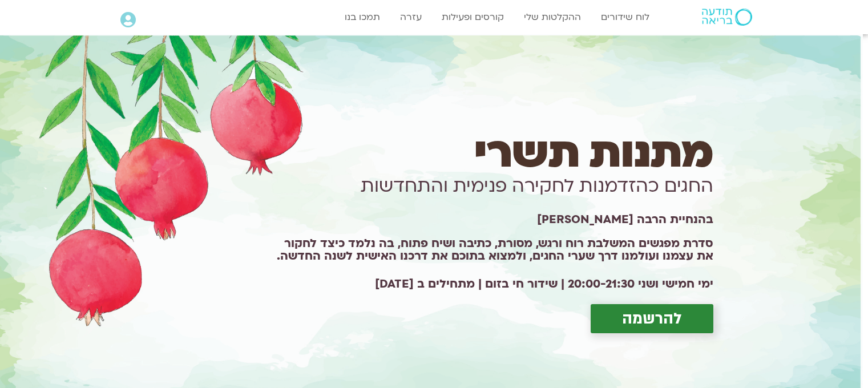 The width and height of the screenshot is (868, 388). What do you see at coordinates (625, 17) in the screenshot?
I see `a: לוח שידורים` at bounding box center [625, 17].